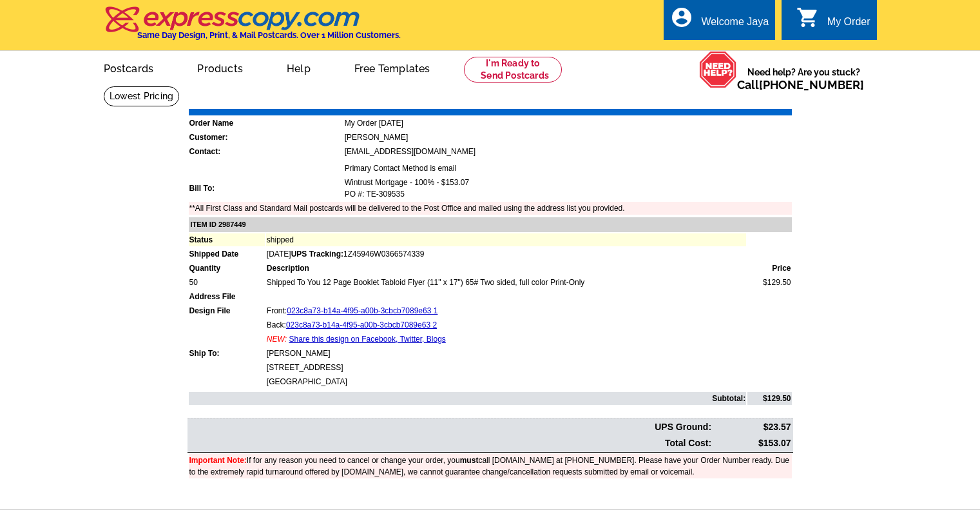 The image size is (980, 510). I want to click on a: 023c8a73-b14a-4f95-a00b-3cbcb7089e63 2, so click(361, 325).